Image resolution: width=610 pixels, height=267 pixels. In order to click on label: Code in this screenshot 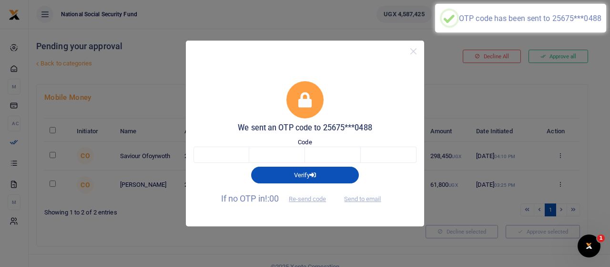, I will do `click(305, 142)`.